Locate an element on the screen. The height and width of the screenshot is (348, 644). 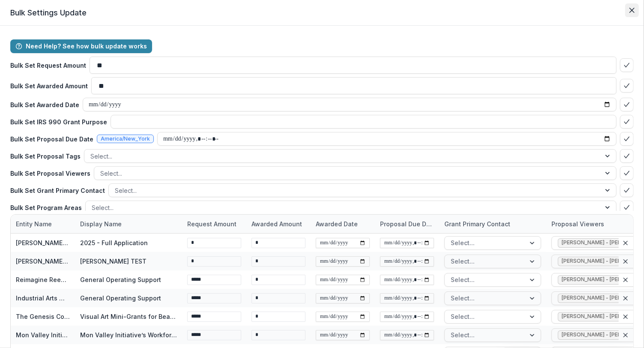
div: Reimagine Reentry, Inc. is located at coordinates (43, 279).